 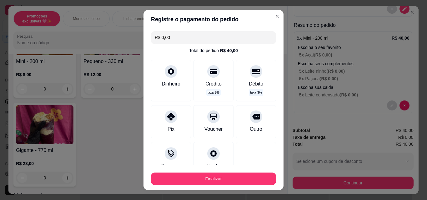 What do you see at coordinates (217, 93) in the screenshot?
I see `span: 5 %` at bounding box center [217, 93].